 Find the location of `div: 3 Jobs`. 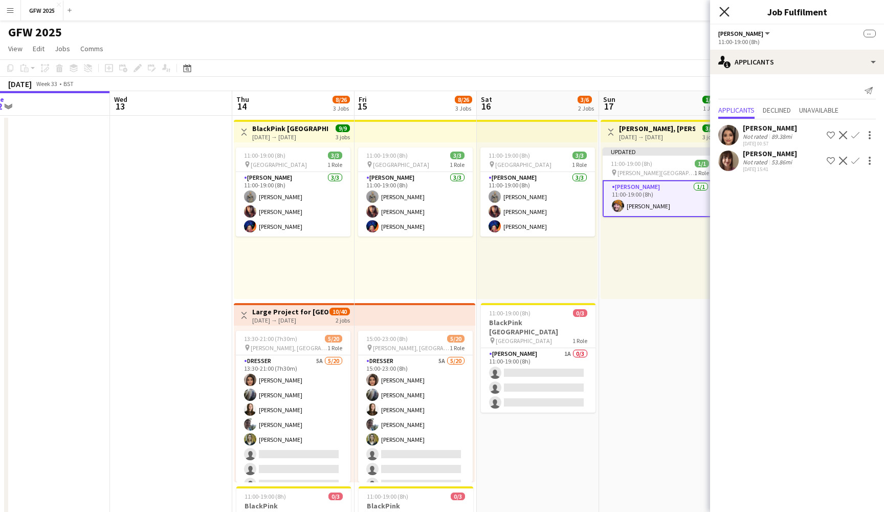

div: 3 Jobs is located at coordinates (341, 108).